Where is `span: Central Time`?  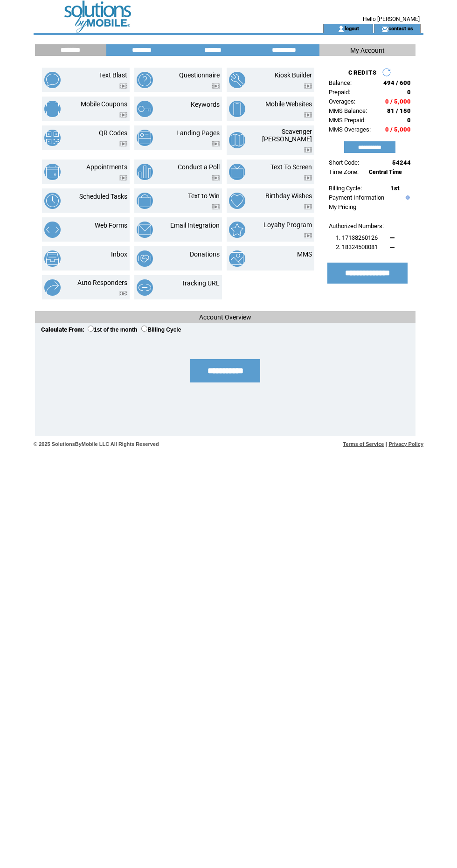 span: Central Time is located at coordinates (385, 172).